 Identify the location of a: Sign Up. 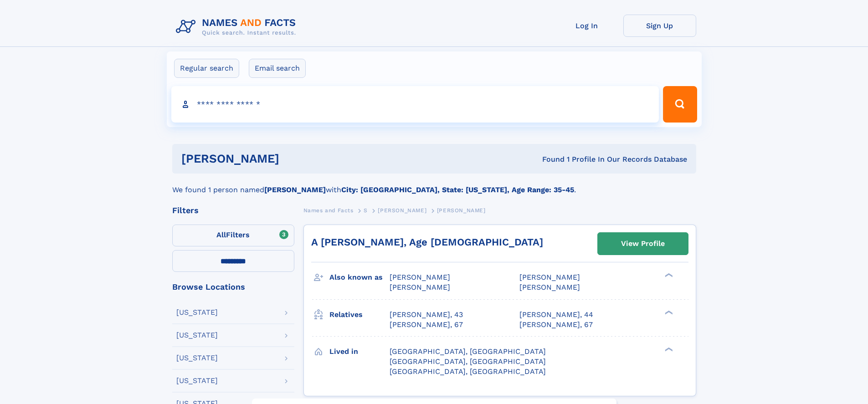
(659, 26).